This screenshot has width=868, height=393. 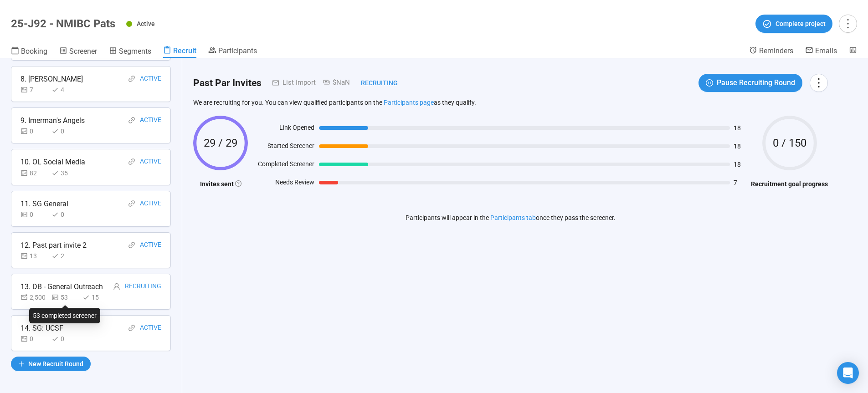 What do you see at coordinates (284, 184) in the screenshot?
I see `div: Needs Review` at bounding box center [284, 184].